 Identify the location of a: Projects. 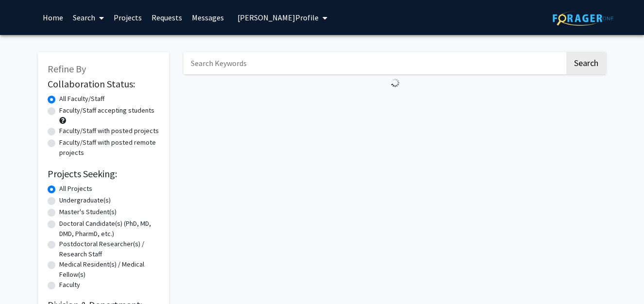
(128, 17).